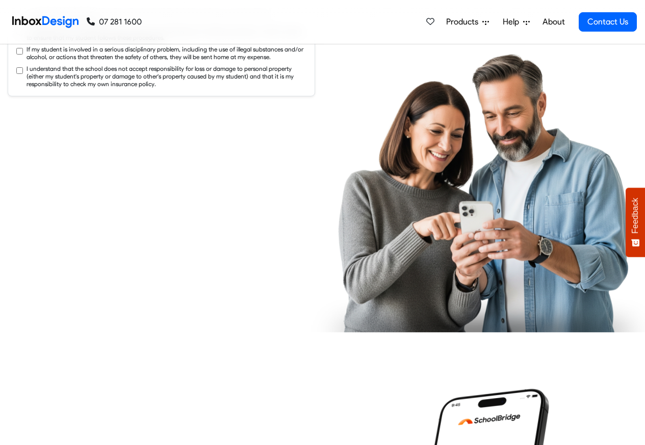 Image resolution: width=645 pixels, height=445 pixels. Describe the element at coordinates (554, 22) in the screenshot. I see `a: About` at that location.